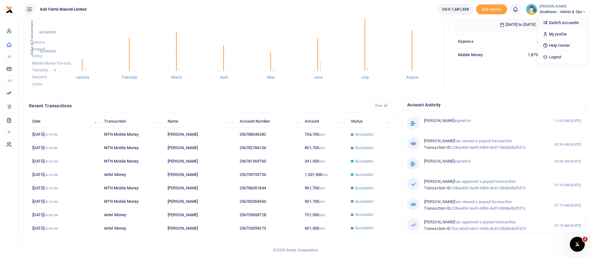  Describe the element at coordinates (9, 9) in the screenshot. I see `a: logo-small logo-large logo-large` at that location.